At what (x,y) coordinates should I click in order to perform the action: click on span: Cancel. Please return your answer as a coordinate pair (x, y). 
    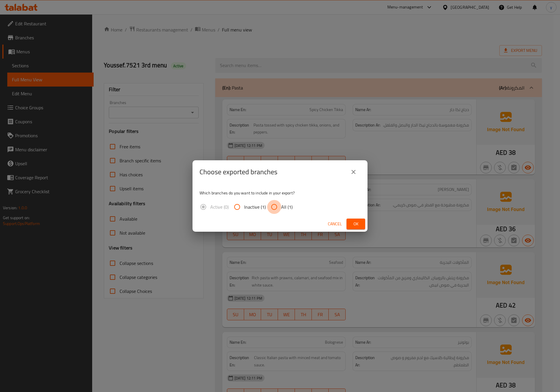
    Looking at the image, I should click on (335, 224).